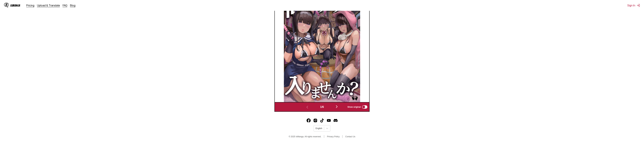  I want to click on a: Privacy Policy, so click(333, 137).